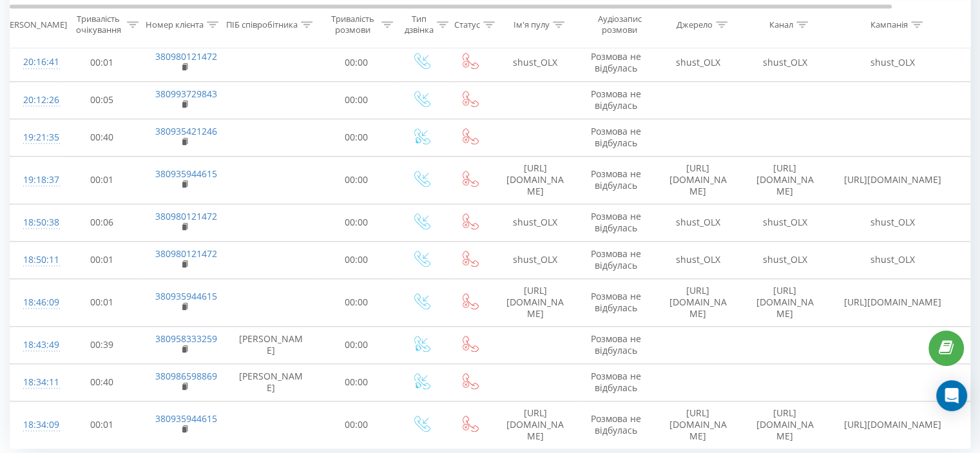 The width and height of the screenshot is (980, 453). Describe the element at coordinates (186, 338) in the screenshot. I see `a: 380958333259` at that location.